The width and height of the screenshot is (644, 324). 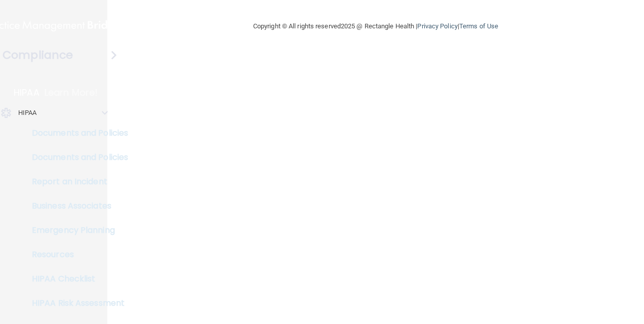 I want to click on p: HIPAA Risk Assessment, so click(x=76, y=304).